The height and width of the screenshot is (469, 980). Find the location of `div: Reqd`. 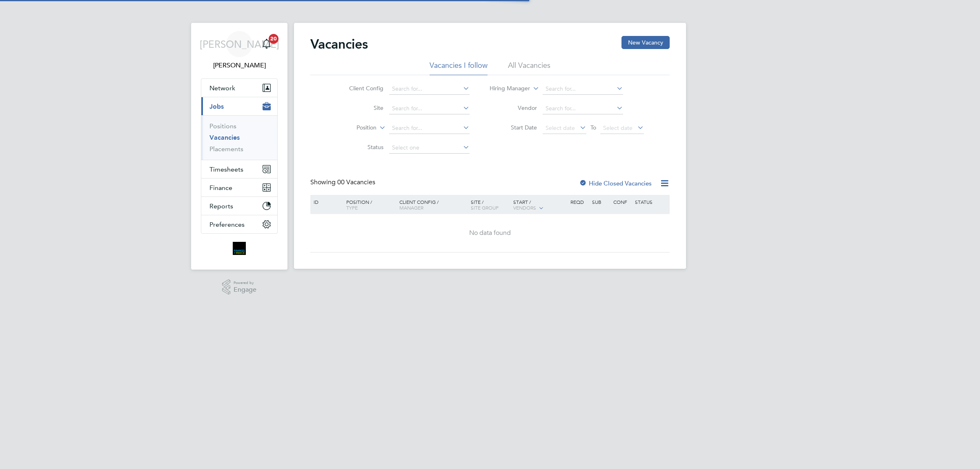

div: Reqd is located at coordinates (579, 202).